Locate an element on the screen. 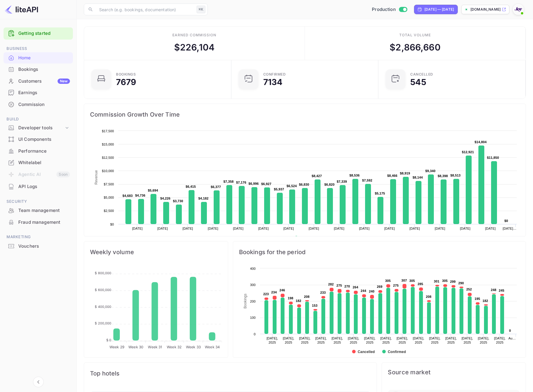 This screenshot has height=392, width=533. span: Security is located at coordinates (38, 202).